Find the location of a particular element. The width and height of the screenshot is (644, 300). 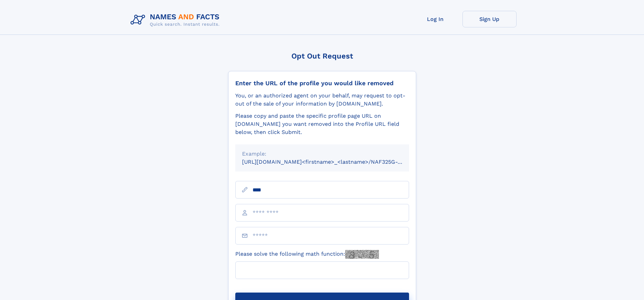

div: Opt Out Request is located at coordinates (322, 56).